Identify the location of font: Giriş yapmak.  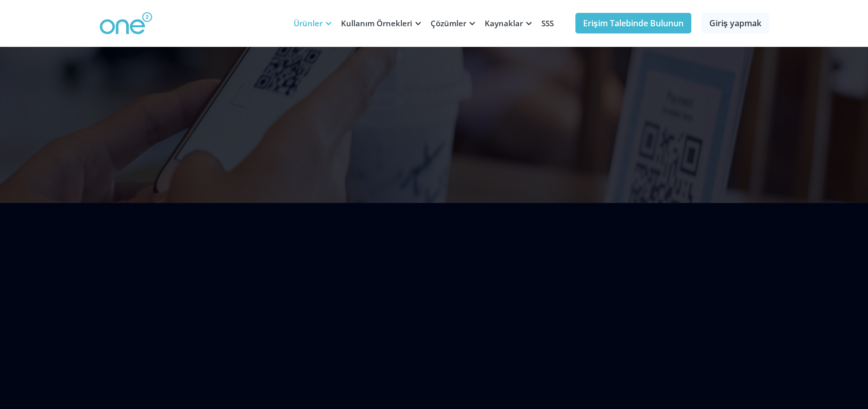
(735, 23).